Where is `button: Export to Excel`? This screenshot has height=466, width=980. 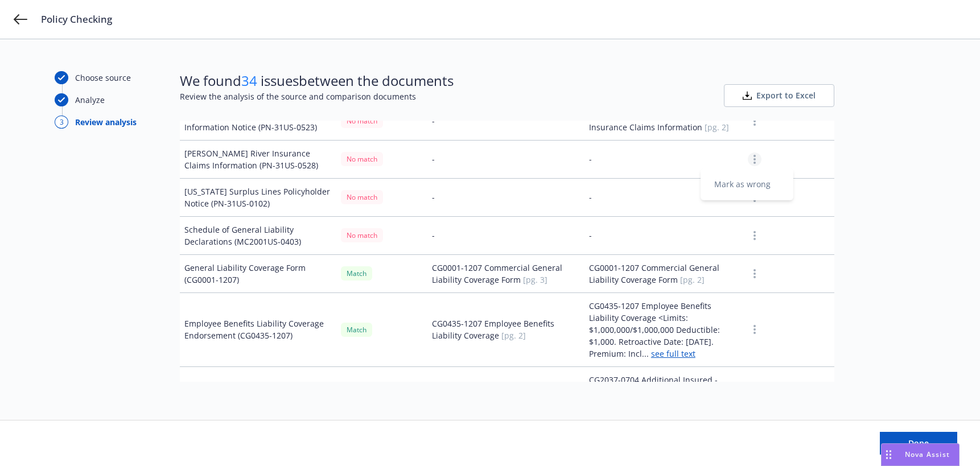
button: Export to Excel is located at coordinates (779, 95).